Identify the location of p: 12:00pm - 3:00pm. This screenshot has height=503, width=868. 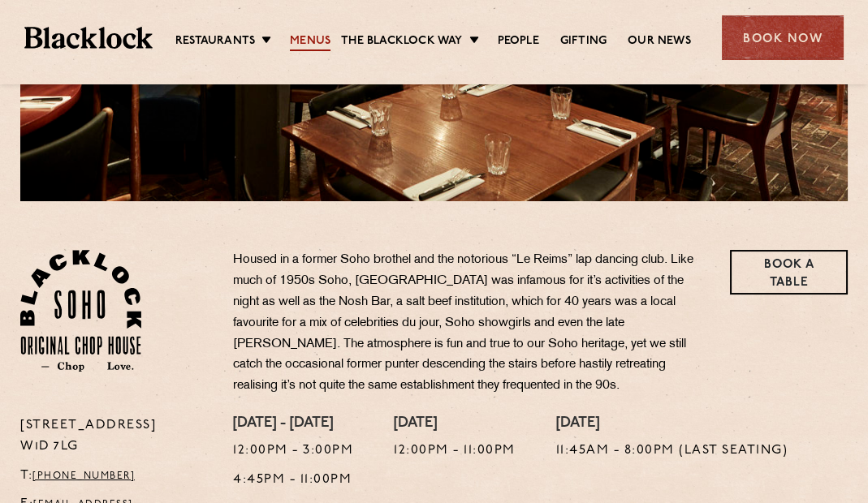
(293, 451).